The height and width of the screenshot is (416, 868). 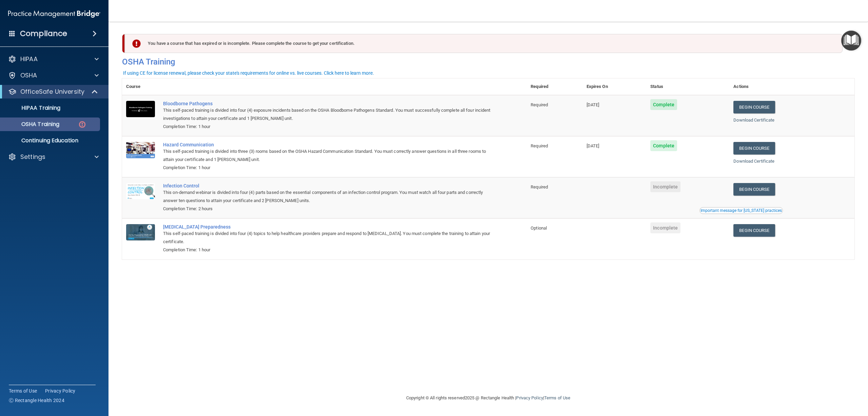 What do you see at coordinates (249, 73) in the screenshot?
I see `button: If using CE for license renewal, please check your state's requirements for online vs. live cours...` at bounding box center [249, 73].